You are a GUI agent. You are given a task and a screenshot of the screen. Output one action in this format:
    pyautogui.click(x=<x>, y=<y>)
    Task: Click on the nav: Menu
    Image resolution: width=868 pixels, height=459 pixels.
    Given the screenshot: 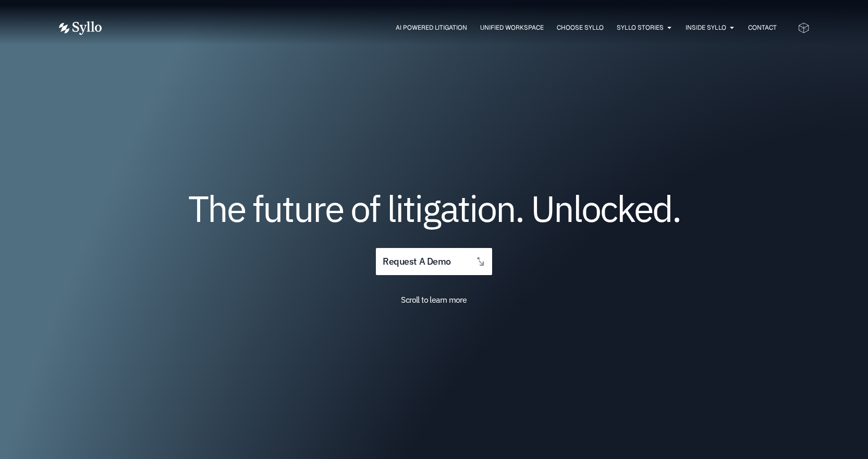 What is the action you would take?
    pyautogui.click(x=450, y=28)
    